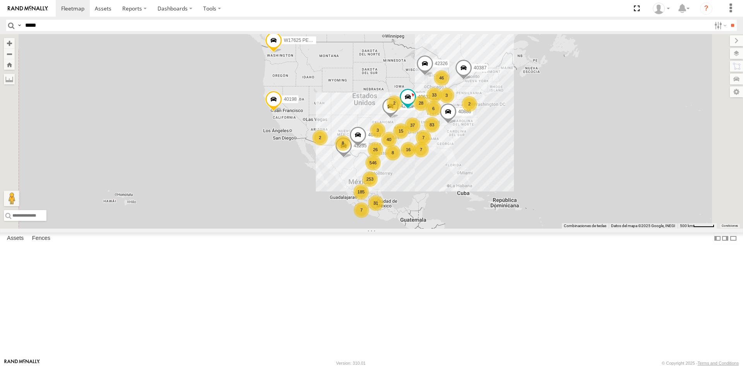 Image resolution: width=743 pixels, height=367 pixels. Describe the element at coordinates (465, 111) in the screenshot. I see `span: 40886` at that location.